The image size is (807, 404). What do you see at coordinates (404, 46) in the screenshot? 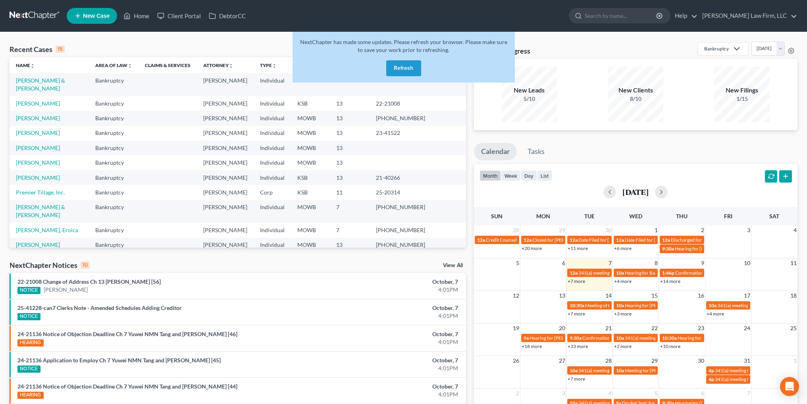
I see `span: NextChapter has made some updates. Please refresh your browser. Please make sure to save your wor...` at bounding box center [404, 46].